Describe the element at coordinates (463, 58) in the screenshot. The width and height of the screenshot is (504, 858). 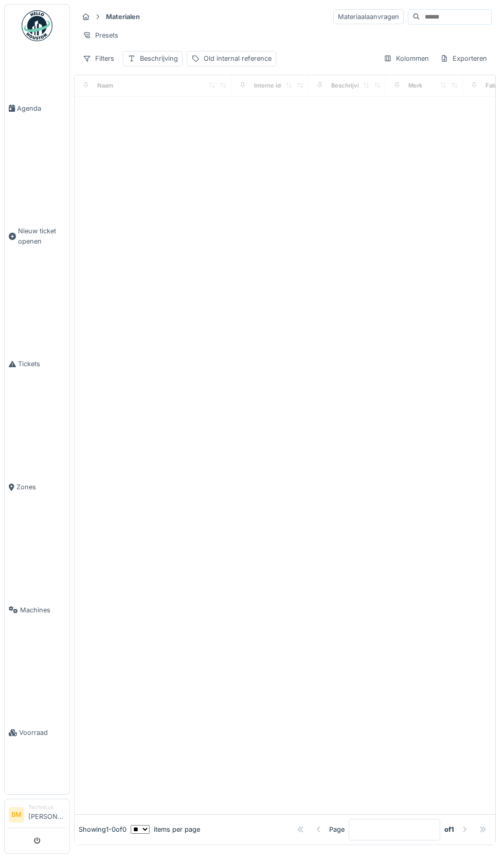
I see `div: Exporteren` at that location.